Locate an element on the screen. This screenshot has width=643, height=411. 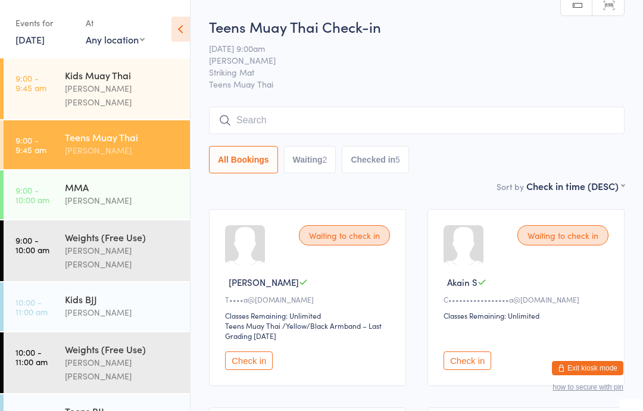
button: All Bookings is located at coordinates (243, 160).